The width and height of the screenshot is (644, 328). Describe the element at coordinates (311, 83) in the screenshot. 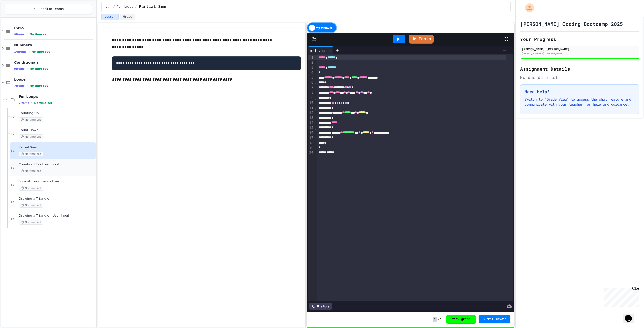

I see `div: 6` at that location.